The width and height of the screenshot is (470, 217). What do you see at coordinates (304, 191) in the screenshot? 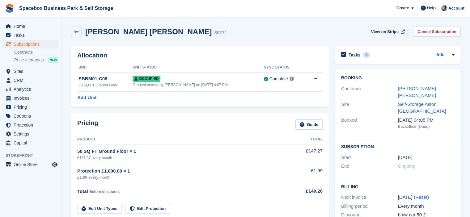
I see `div: £149.26` at bounding box center [304, 191].